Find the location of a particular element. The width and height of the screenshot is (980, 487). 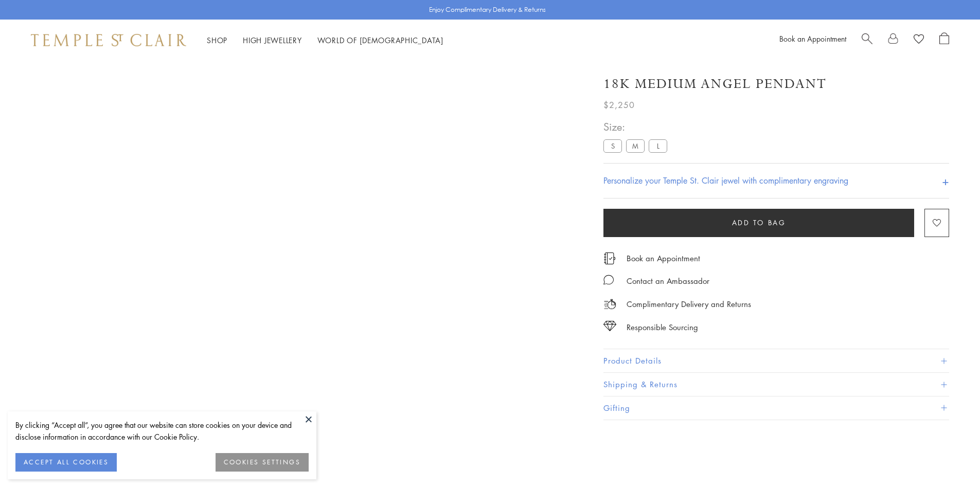

button: ACCEPT ALL COOKIES is located at coordinates (66, 462).